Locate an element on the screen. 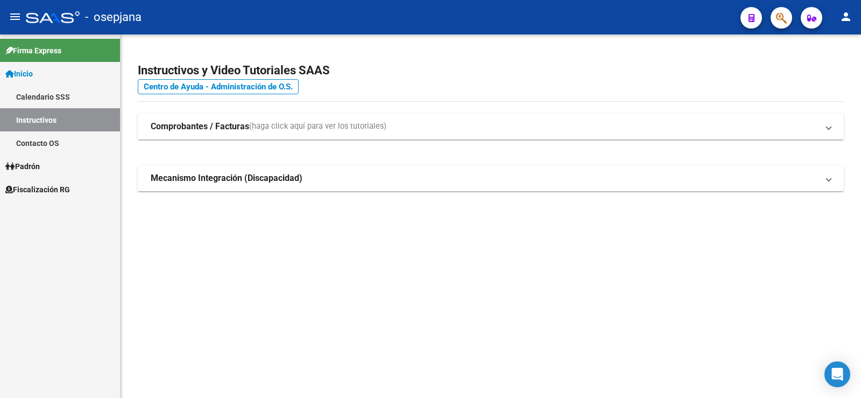  span: Firma Express is located at coordinates (33, 51).